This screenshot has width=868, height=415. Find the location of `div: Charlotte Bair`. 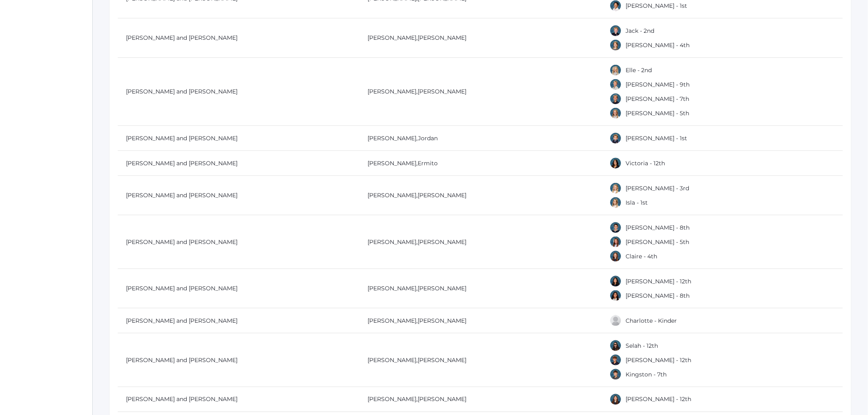

div: Charlotte Bair is located at coordinates (616, 321).